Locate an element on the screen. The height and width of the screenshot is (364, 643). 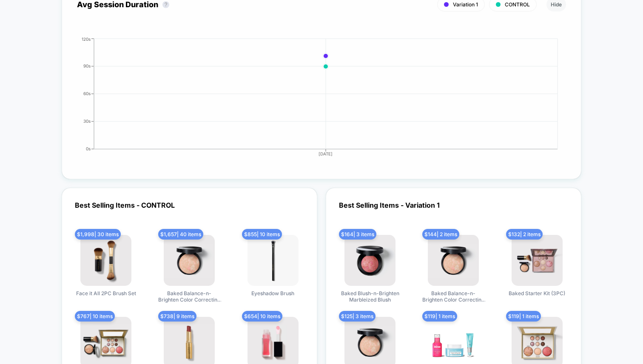
span: $ 855 | 10 items is located at coordinates (262, 234).